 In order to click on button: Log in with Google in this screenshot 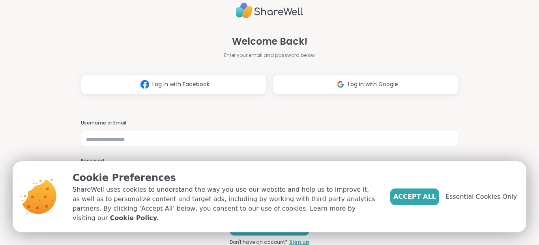, I will do `click(366, 85)`.